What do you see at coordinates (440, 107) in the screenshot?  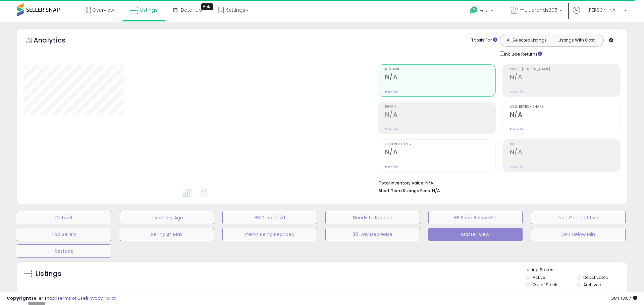 I see `span: Profit` at bounding box center [440, 107].